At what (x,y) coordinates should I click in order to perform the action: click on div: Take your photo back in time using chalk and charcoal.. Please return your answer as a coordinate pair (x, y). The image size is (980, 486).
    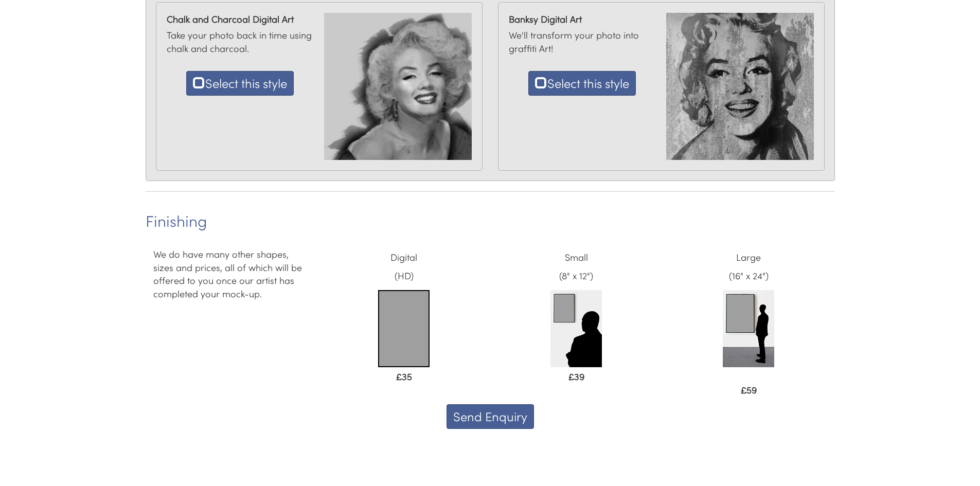
    Looking at the image, I should click on (240, 54).